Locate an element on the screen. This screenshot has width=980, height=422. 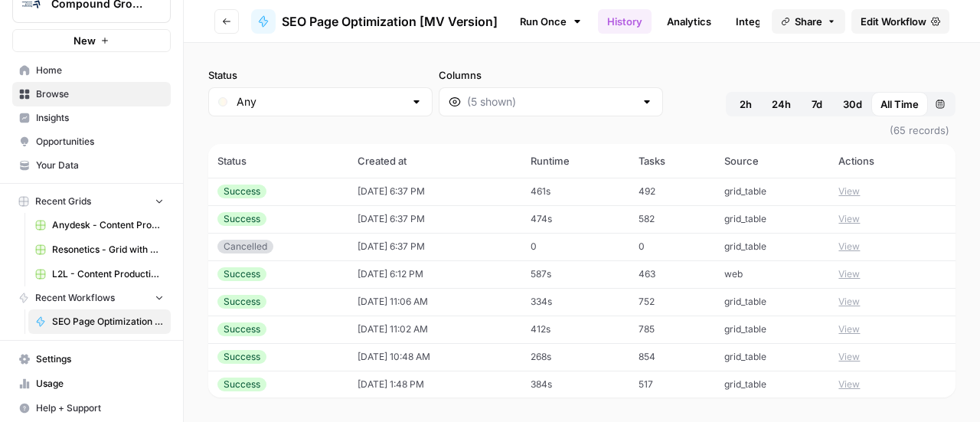
a: Analytics is located at coordinates (689, 21).